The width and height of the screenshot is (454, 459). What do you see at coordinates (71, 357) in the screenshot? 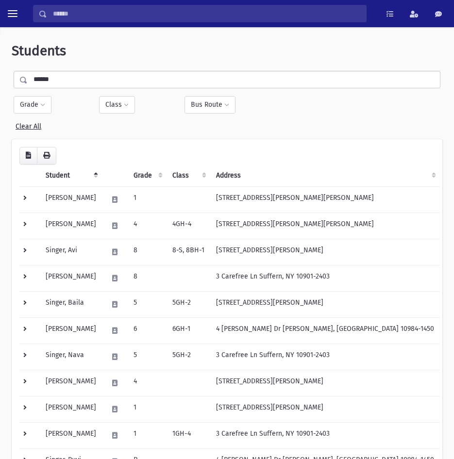
I see `td: Singer, Nava` at bounding box center [71, 357].